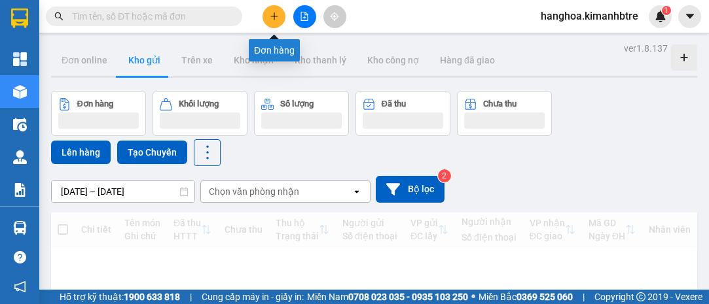 This screenshot has width=709, height=304. What do you see at coordinates (123, 192) in the screenshot?
I see `input: Select a date range.` at bounding box center [123, 192].